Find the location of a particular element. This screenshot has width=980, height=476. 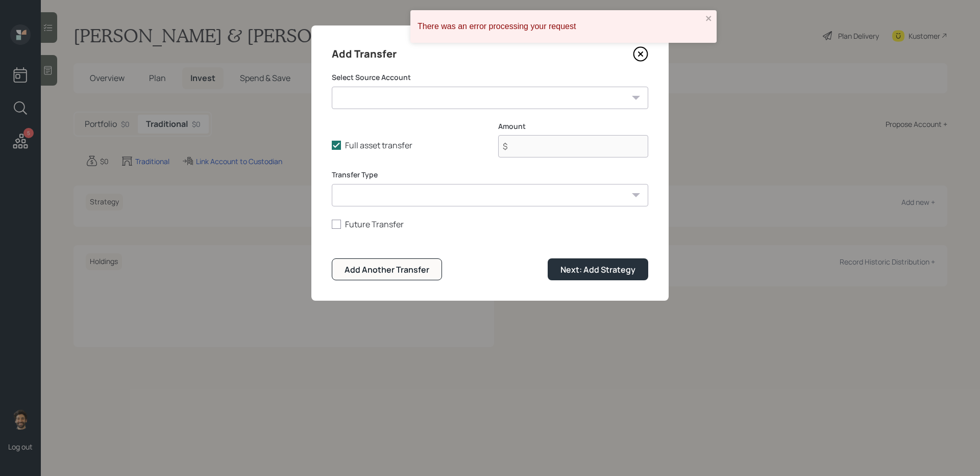

h4: Add Transfer is located at coordinates (364, 54).